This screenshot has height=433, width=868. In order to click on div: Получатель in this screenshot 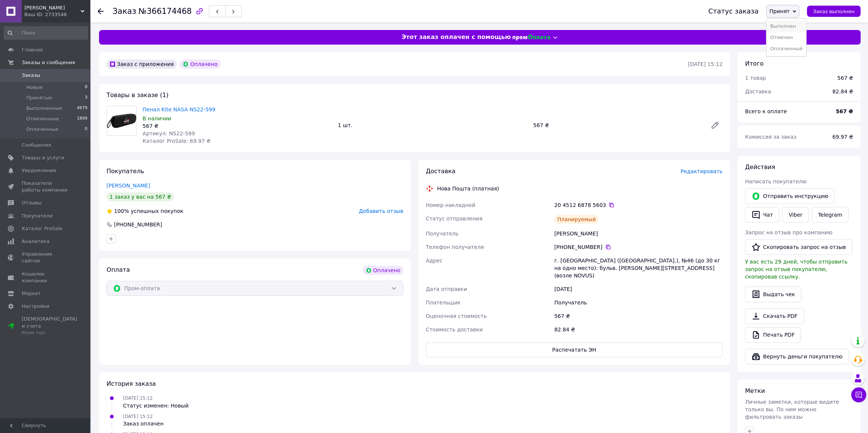, I will do `click(638, 302)`.